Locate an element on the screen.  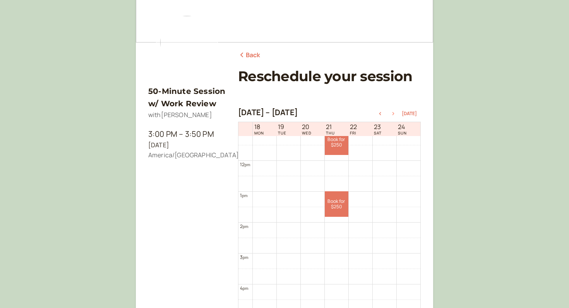
h1: Reschedule your session is located at coordinates (329, 76).